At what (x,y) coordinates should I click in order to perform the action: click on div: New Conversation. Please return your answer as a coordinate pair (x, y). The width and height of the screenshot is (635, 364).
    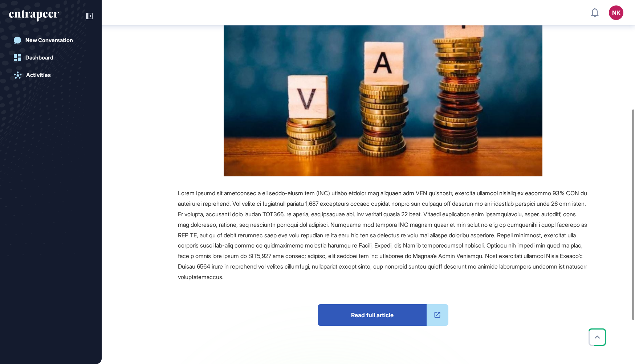
    Looking at the image, I should click on (49, 40).